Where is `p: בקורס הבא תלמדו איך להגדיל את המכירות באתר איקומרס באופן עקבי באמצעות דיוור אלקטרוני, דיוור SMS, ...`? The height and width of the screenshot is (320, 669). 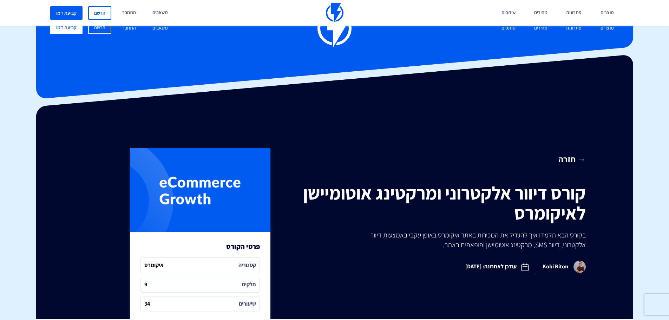
p: בקורס הבא תלמדו איך להגדיל את המכירות באתר איקומרס באופן עקבי באמצעות דיוור אלקטרוני, דיוור SMS, ... is located at coordinates (470, 240).